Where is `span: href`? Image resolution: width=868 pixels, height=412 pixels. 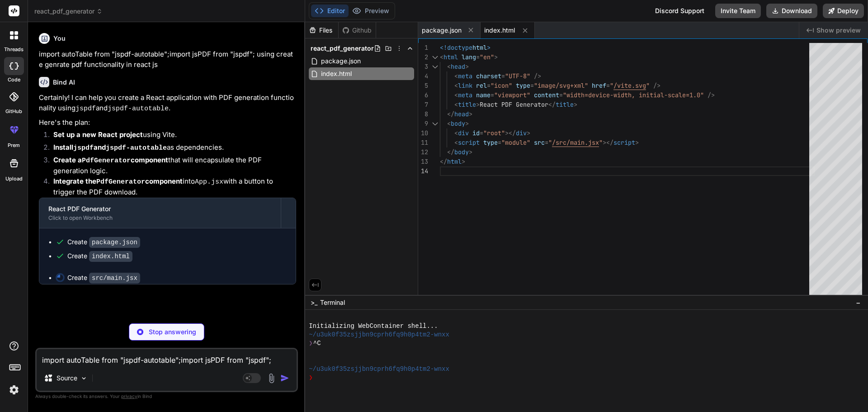 span: href is located at coordinates (599, 85).